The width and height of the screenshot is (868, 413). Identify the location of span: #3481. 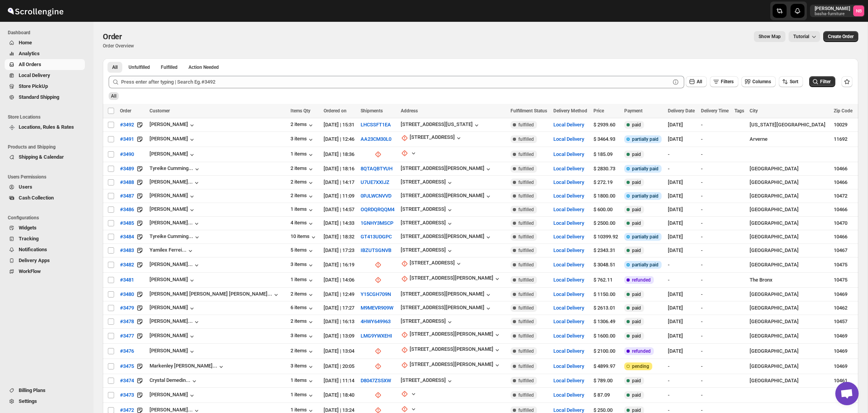
(127, 280).